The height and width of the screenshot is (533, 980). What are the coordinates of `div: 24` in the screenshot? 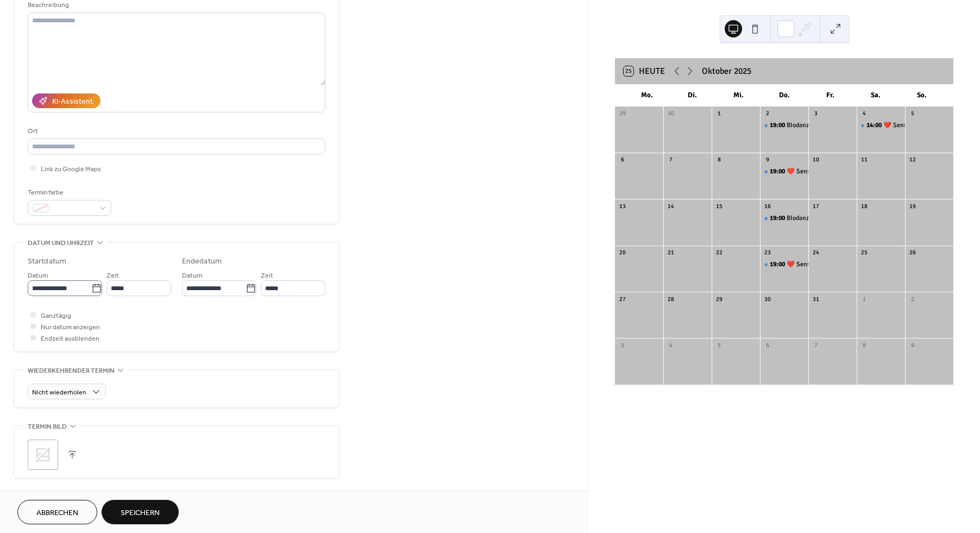 It's located at (815, 253).